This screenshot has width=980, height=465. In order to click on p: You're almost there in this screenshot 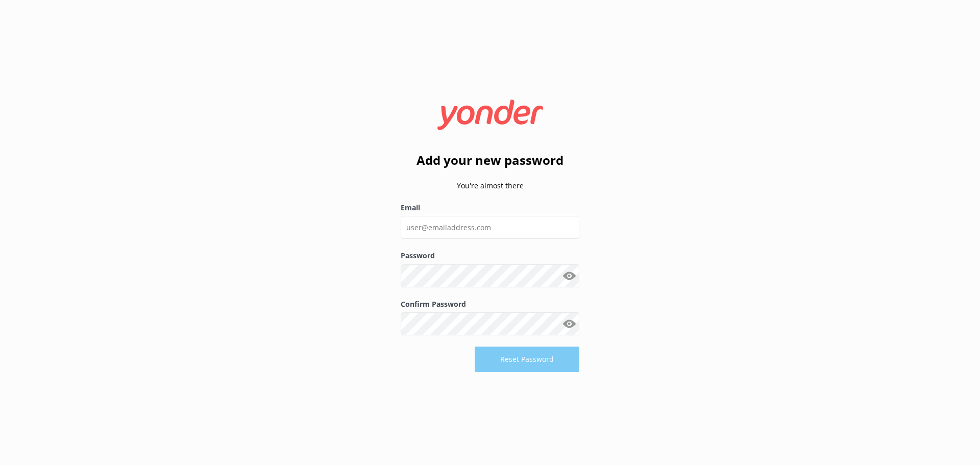, I will do `click(490, 186)`.